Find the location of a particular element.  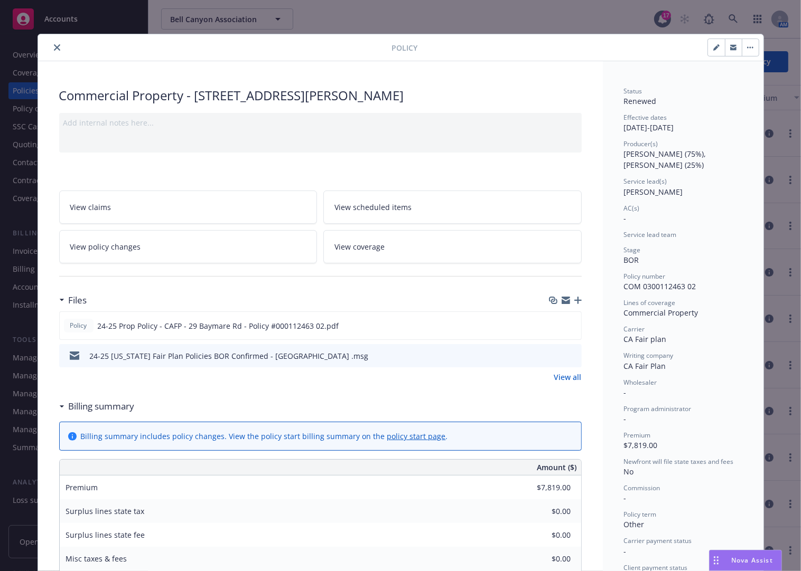

span: Amount ($) is located at coordinates (557, 467).